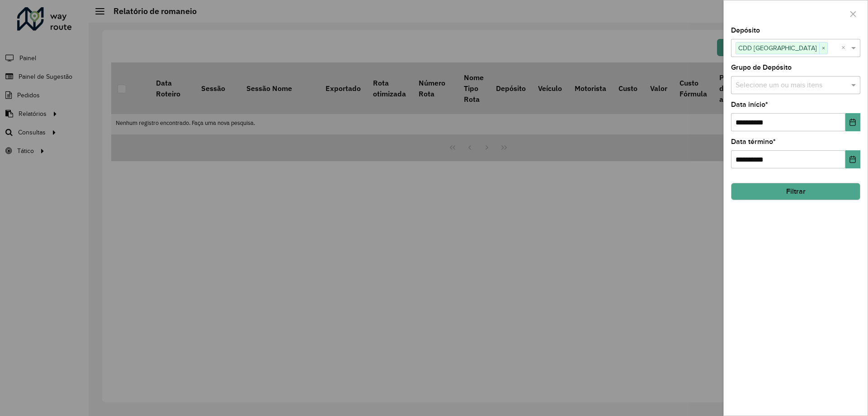 This screenshot has height=416, width=868. I want to click on span: Clear all, so click(845, 48).